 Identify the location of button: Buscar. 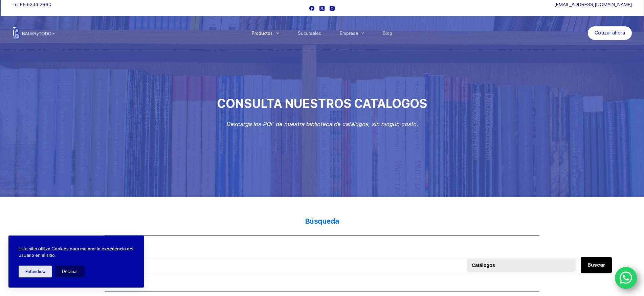
(597, 265).